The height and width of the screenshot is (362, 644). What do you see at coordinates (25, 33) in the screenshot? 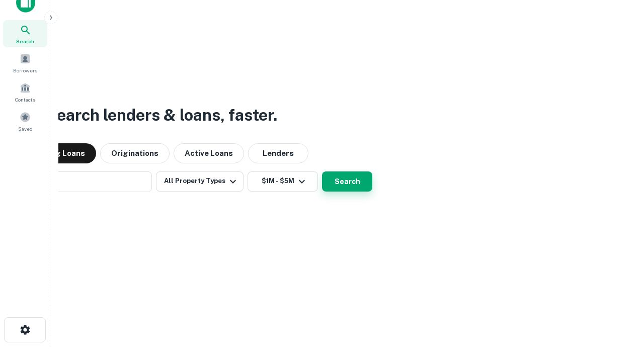
I see `a: Search` at bounding box center [25, 33].